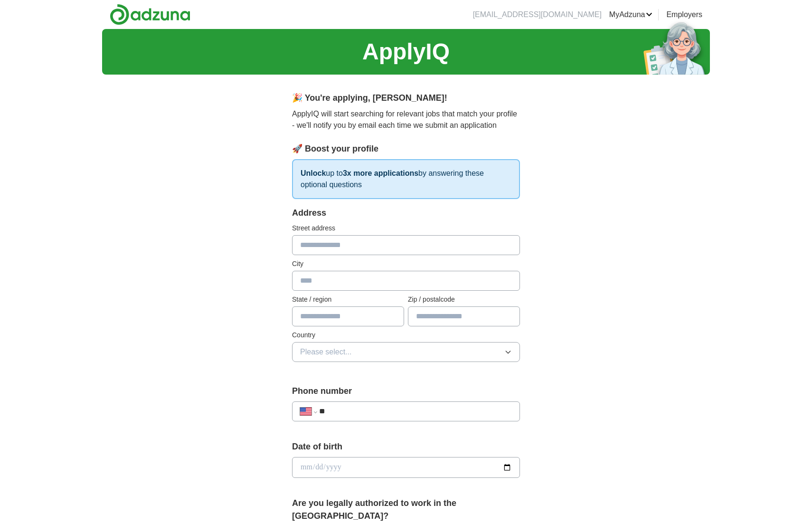 The width and height of the screenshot is (812, 524). Describe the element at coordinates (381, 173) in the screenshot. I see `strong: 3x more applications` at that location.